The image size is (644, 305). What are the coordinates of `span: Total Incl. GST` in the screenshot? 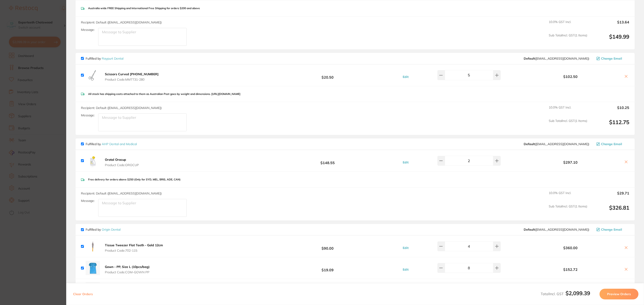 It's located at (565, 294).